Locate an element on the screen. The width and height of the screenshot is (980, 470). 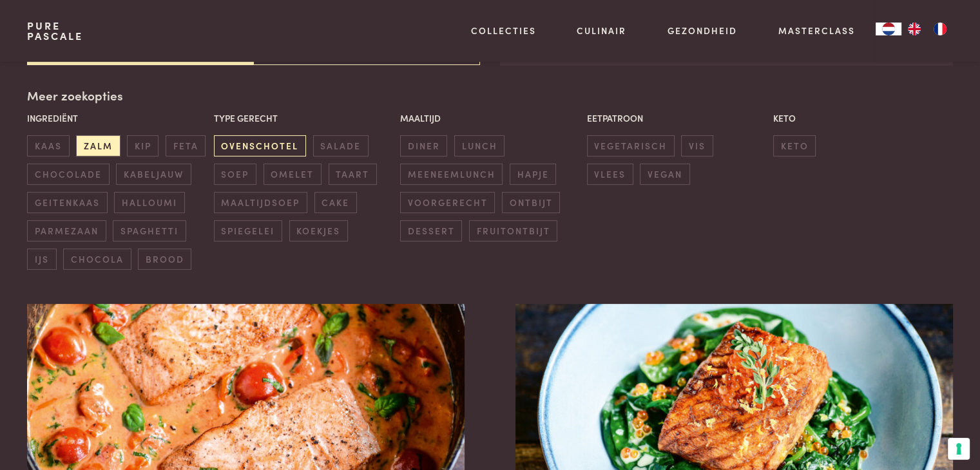
a: Collecties is located at coordinates (503, 30).